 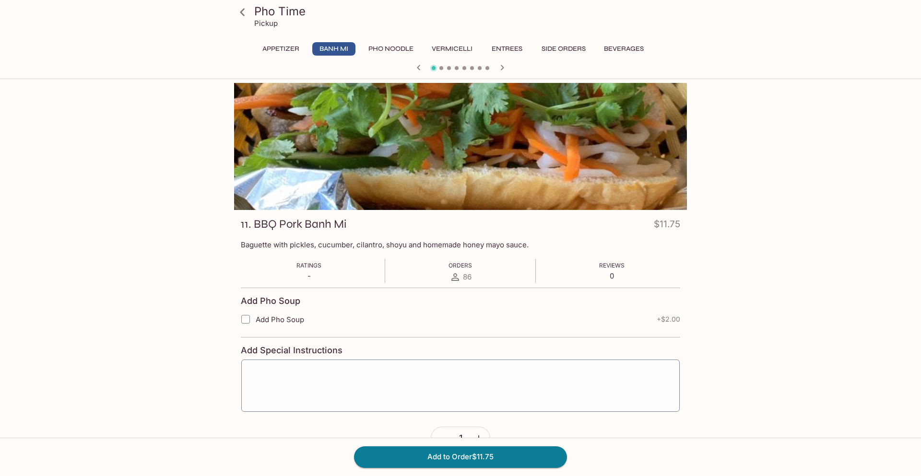 I want to click on button: Add to Order$11.75, so click(x=460, y=457).